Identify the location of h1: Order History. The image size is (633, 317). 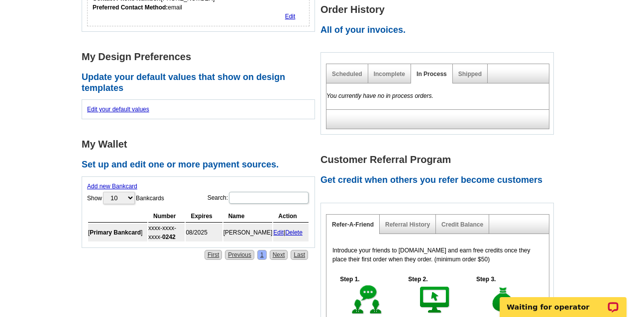
(440, 9).